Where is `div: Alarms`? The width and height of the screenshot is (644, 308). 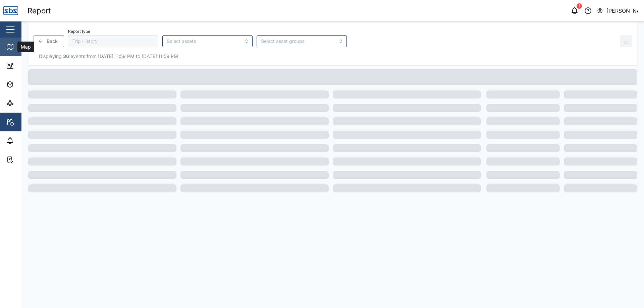
div: Alarms is located at coordinates (27, 141).